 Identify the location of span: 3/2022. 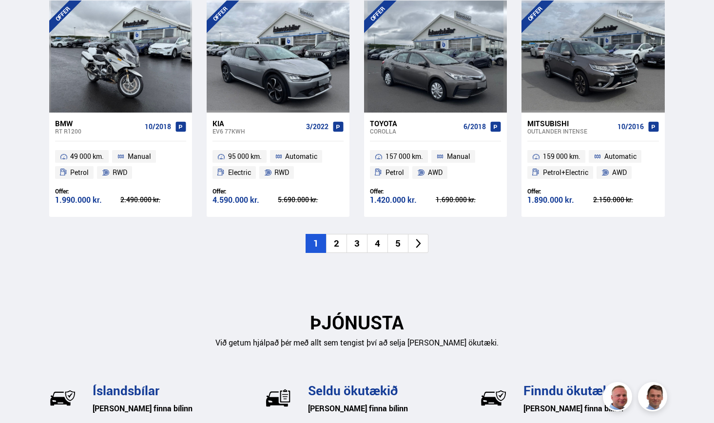
(317, 127).